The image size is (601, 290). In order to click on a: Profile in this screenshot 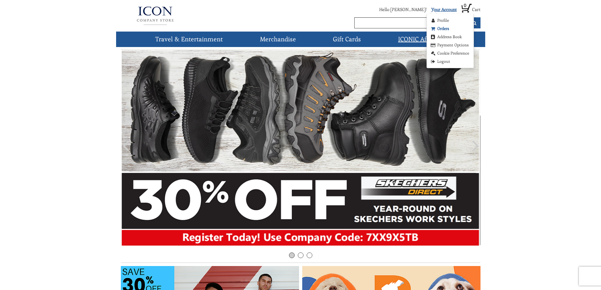, I will do `click(440, 21)`.